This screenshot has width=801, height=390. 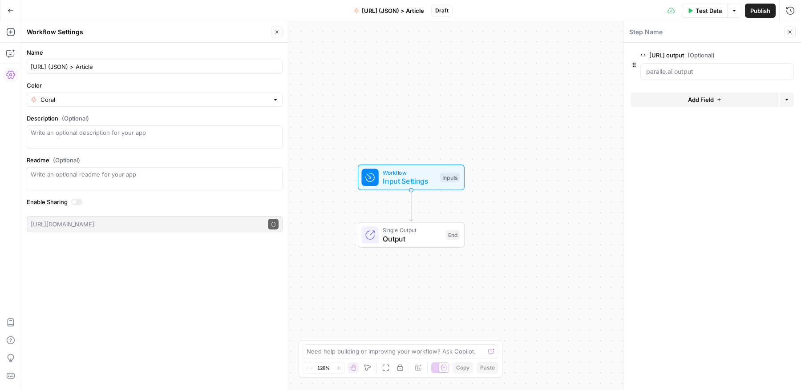 I want to click on span: Output, so click(x=412, y=239).